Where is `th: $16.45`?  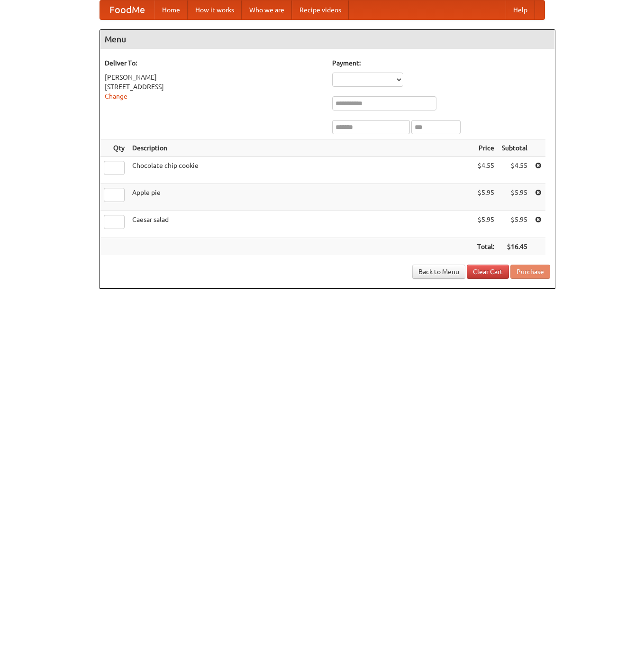 th: $16.45 is located at coordinates (515, 247).